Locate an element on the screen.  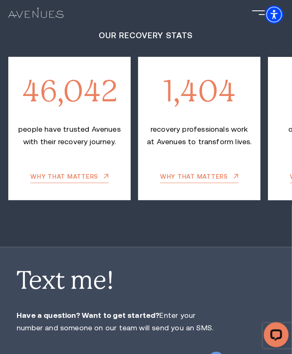
p: Enter your number and someone on our team will send you an SMS. is located at coordinates (115, 322).